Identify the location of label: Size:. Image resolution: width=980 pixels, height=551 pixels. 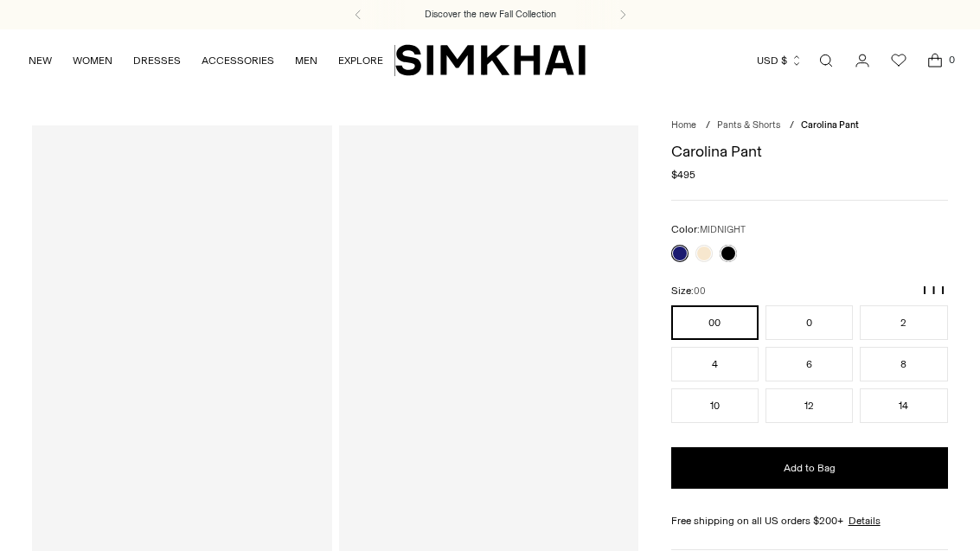
(688, 291).